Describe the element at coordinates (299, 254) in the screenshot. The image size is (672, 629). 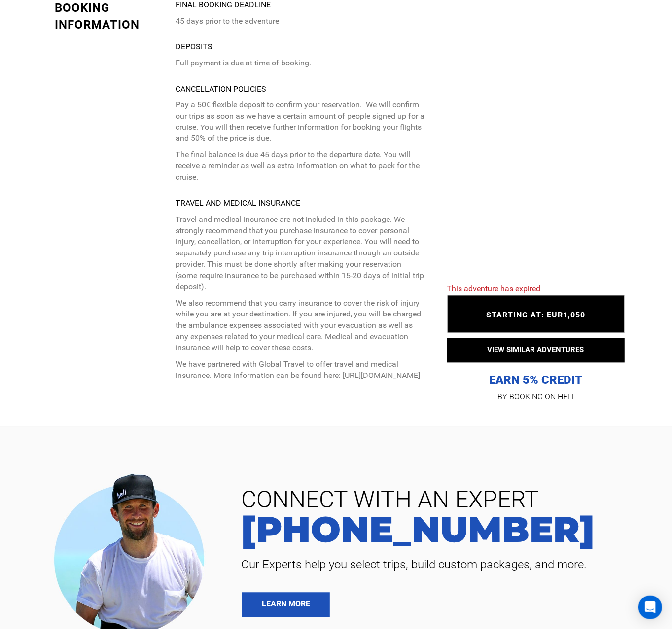
I see `p: Travel and medical insurance are not included in this package. We strongly recommend that you pur...` at that location.